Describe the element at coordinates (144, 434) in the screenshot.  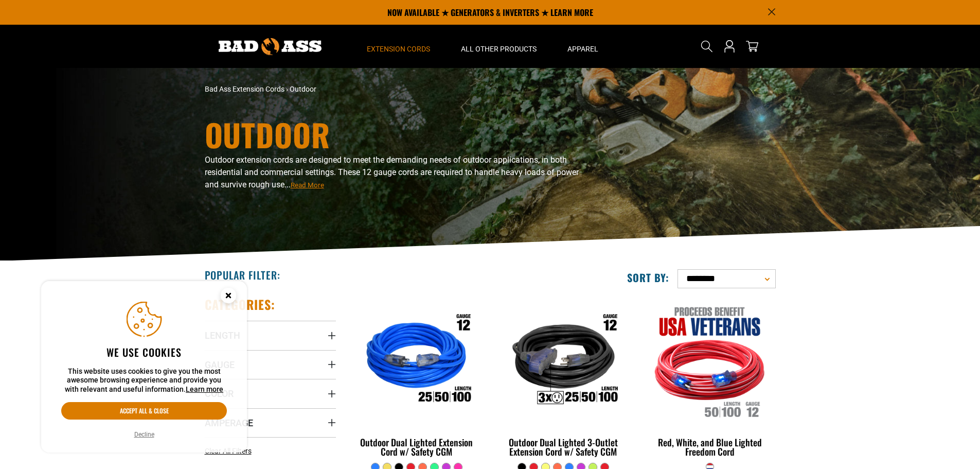
I see `button: Decline` at that location.